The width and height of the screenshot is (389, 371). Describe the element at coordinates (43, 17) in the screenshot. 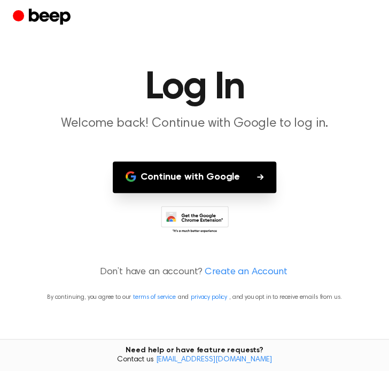

I see `a: Beep` at that location.